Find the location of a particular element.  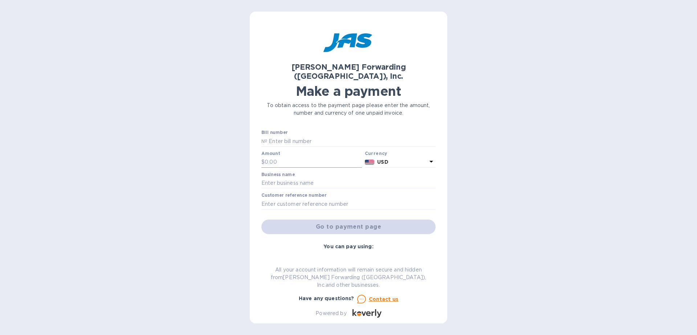

input: 0.00 is located at coordinates (313, 162).